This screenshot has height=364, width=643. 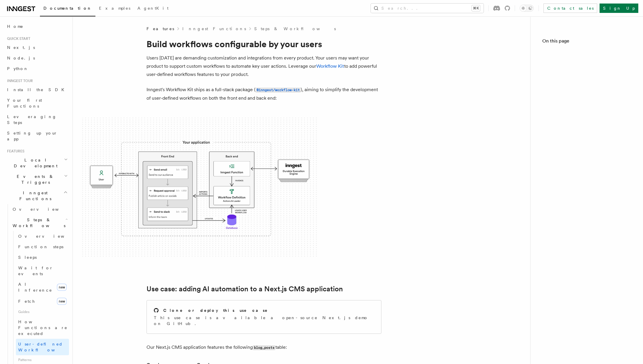 What do you see at coordinates (32, 136) in the screenshot?
I see `span: Setting up your app` at bounding box center [32, 136].